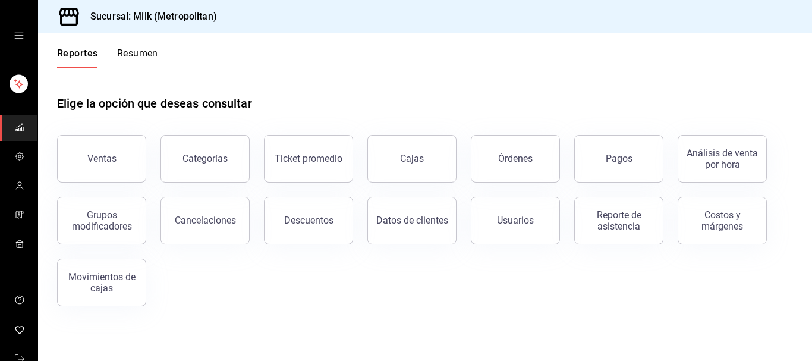  What do you see at coordinates (102, 282) in the screenshot?
I see `button: Movimientos de cajas` at bounding box center [102, 282].